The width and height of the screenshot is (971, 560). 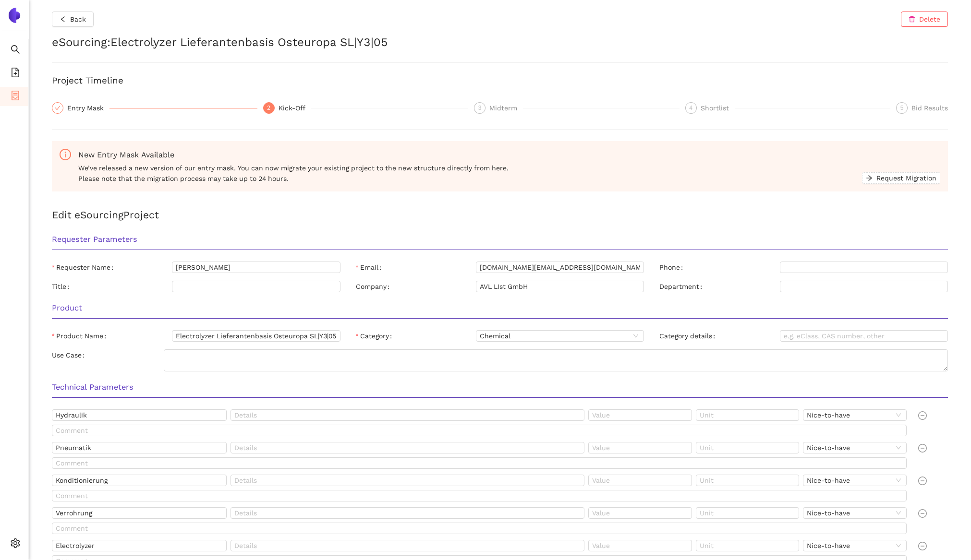 I want to click on span: 4, so click(x=691, y=108).